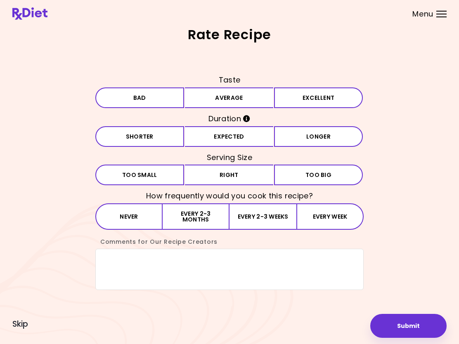 The width and height of the screenshot is (459, 344). Describe the element at coordinates (263, 217) in the screenshot. I see `button: Every 2-3 weeks` at that location.